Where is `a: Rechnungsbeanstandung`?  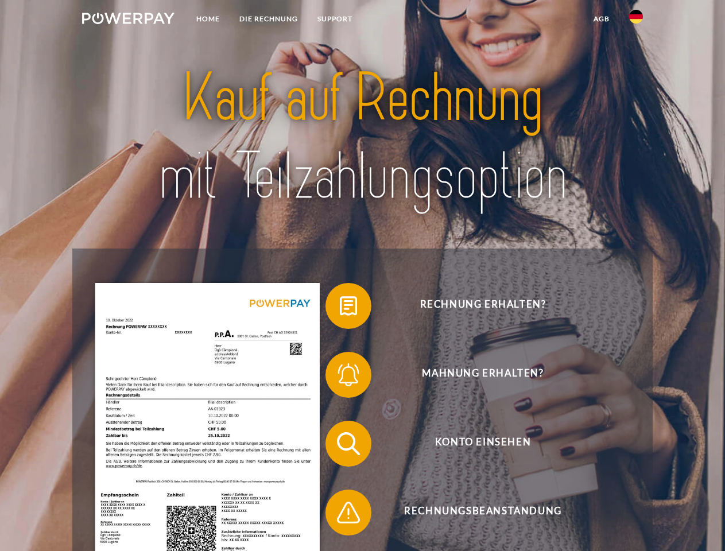 a: Rechnungsbeanstandung is located at coordinates (475, 513).